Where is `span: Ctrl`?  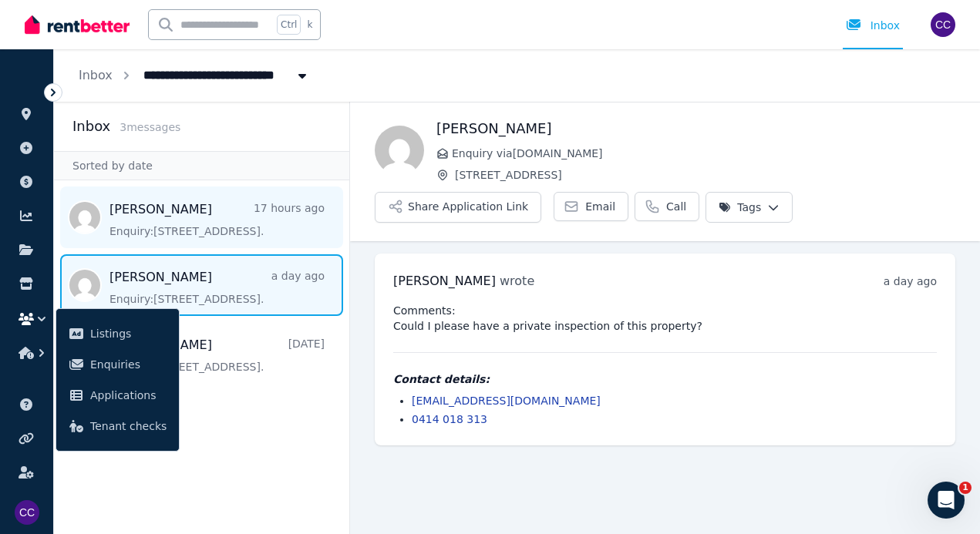
span: Ctrl is located at coordinates (288, 25).